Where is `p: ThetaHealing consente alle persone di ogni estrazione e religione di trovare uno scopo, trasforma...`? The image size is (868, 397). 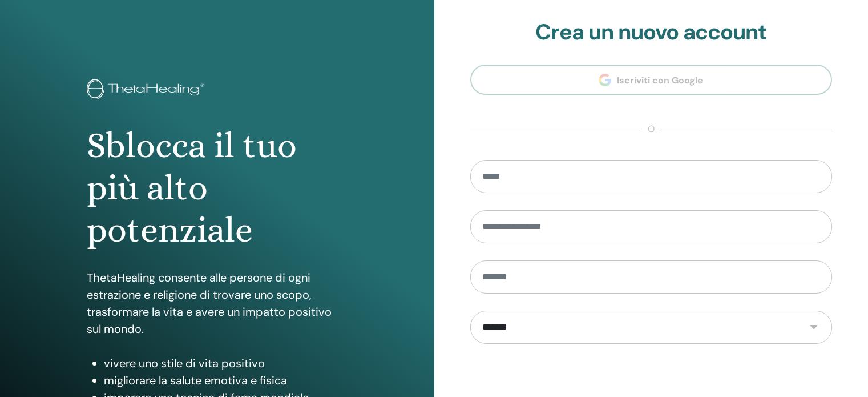 p: ThetaHealing consente alle persone di ogni estrazione e religione di trovare uno scopo, trasforma... is located at coordinates (217, 303).